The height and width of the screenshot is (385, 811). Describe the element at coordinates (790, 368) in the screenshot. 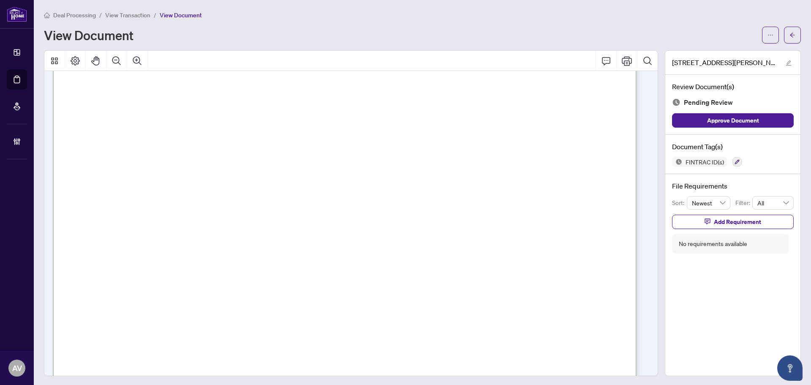

I see `button: Open asap` at that location.